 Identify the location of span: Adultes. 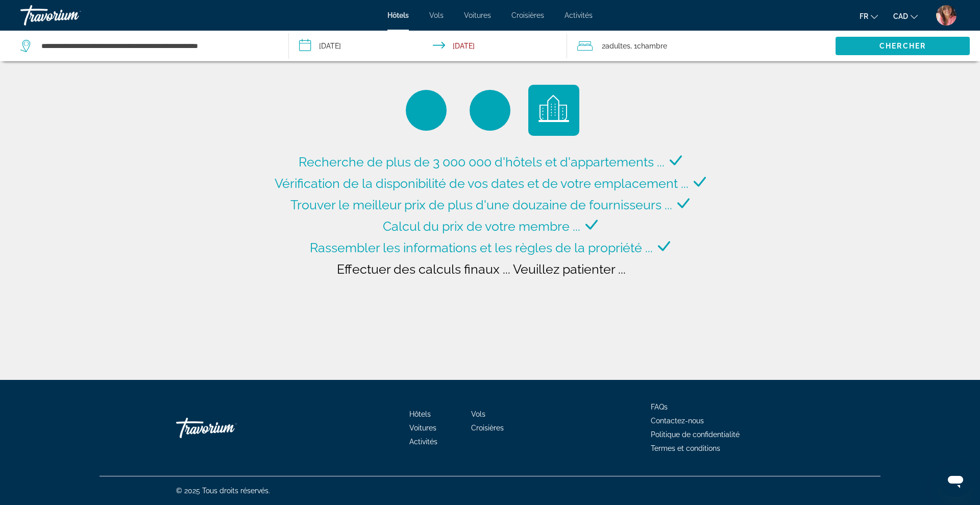
(617, 46).